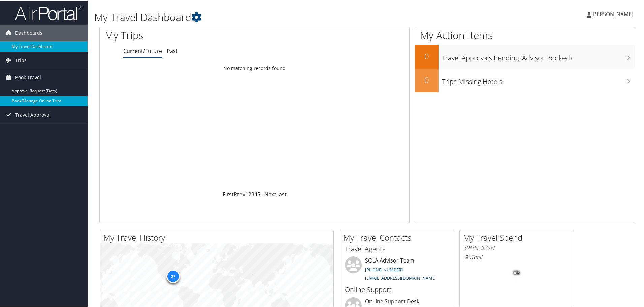 The width and height of the screenshot is (644, 307). I want to click on h3: Trips Missing Hotels, so click(538, 79).